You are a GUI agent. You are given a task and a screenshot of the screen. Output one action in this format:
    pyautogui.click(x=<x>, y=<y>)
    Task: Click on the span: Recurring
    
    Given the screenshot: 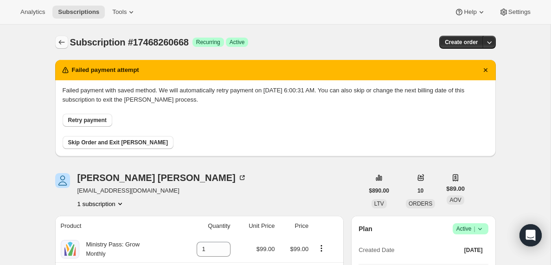 What is the action you would take?
    pyautogui.click(x=208, y=42)
    